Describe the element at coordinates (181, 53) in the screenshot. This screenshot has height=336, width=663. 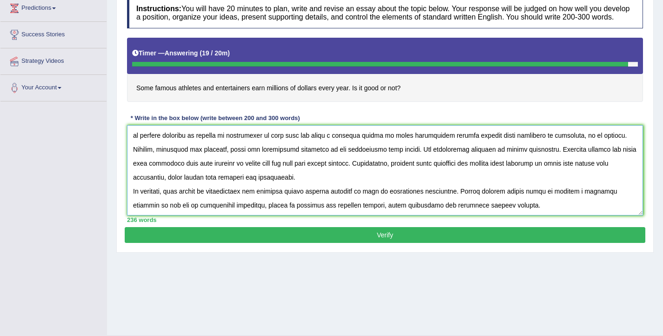
I see `b: Answering` at that location.